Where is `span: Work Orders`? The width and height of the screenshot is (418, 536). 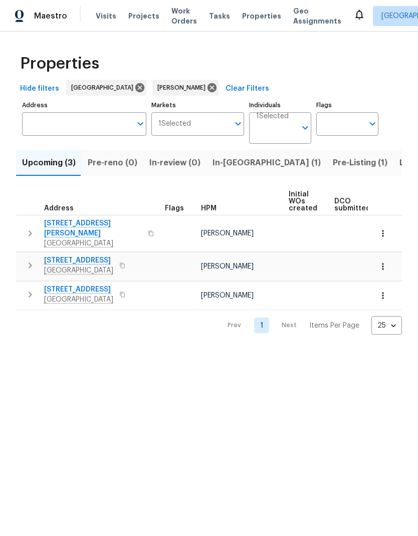 span: Work Orders is located at coordinates (184, 16).